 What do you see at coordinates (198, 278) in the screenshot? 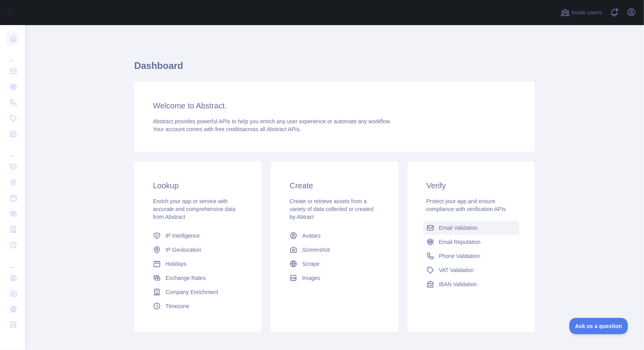
I see `a: Exchange Rates` at bounding box center [198, 278].